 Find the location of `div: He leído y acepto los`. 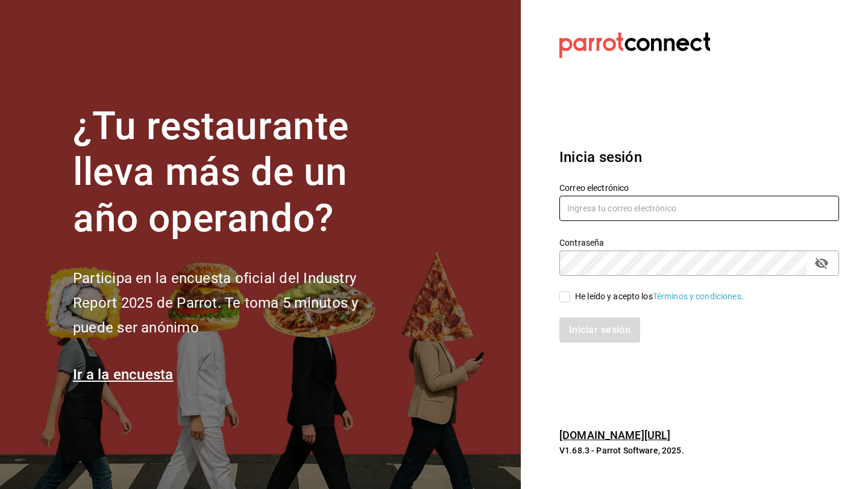

div: He leído y acepto los is located at coordinates (659, 297).